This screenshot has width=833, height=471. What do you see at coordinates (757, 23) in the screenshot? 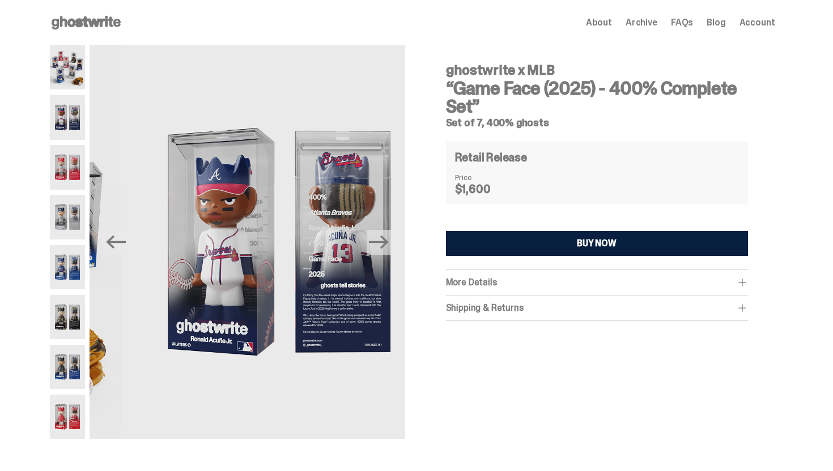
I see `span: Account` at bounding box center [757, 23].